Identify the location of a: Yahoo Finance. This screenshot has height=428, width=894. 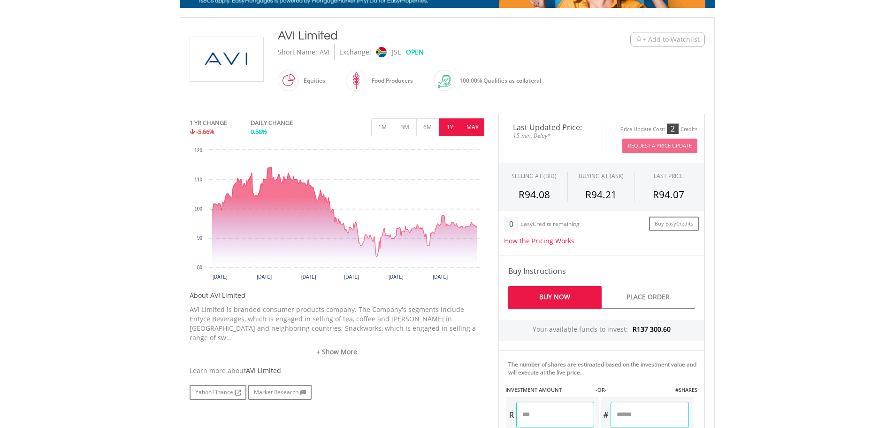
(218, 392).